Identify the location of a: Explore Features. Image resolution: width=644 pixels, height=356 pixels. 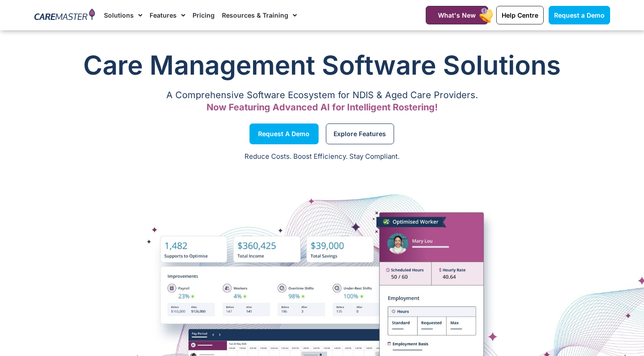
(360, 134).